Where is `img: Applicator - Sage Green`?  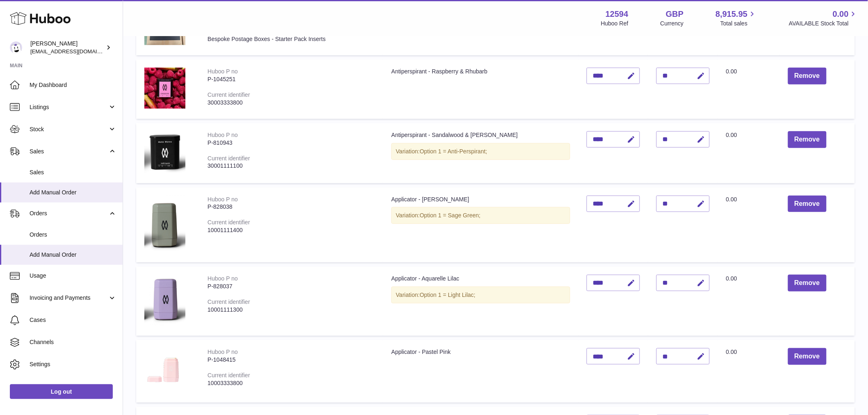 img: Applicator - Sage Green is located at coordinates (165, 224).